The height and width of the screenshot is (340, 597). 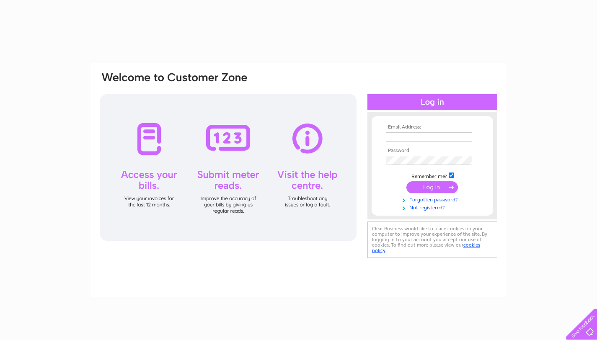 What do you see at coordinates (433, 151) in the screenshot?
I see `th: Password:` at bounding box center [433, 151].